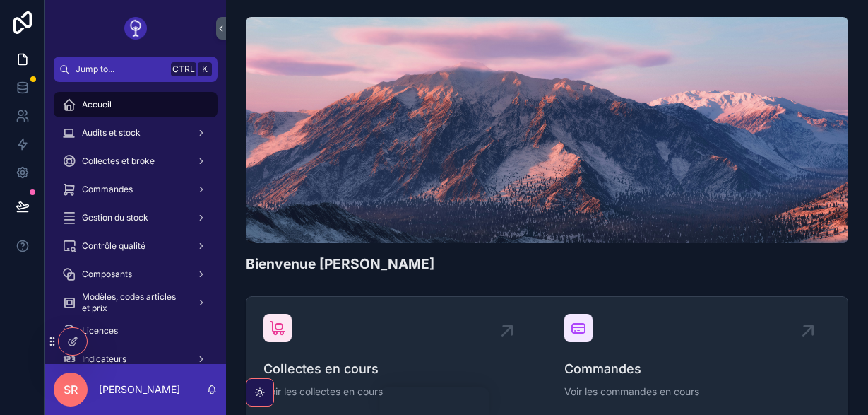 The height and width of the screenshot is (415, 868). Describe the element at coordinates (71, 389) in the screenshot. I see `span: SR` at that location.